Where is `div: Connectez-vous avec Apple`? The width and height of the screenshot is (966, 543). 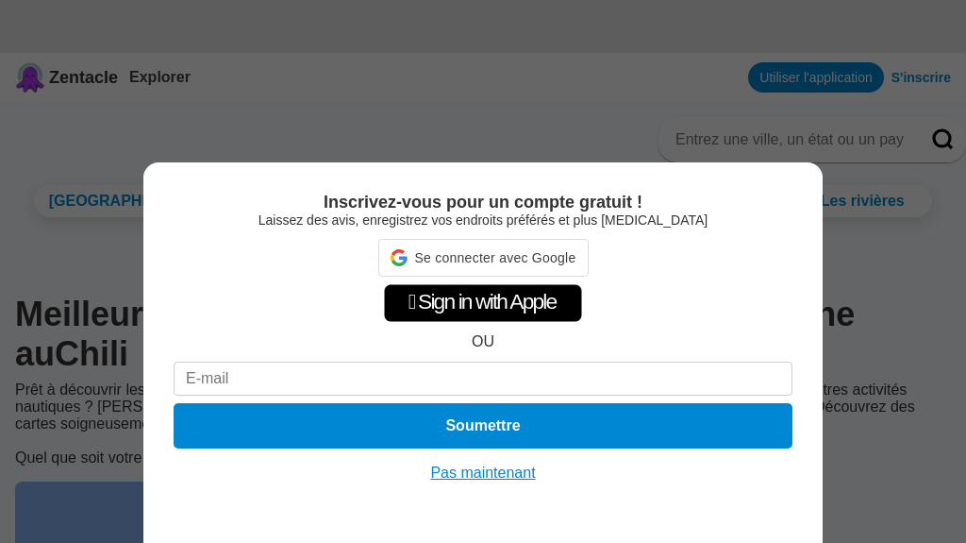 div: Connectez-vous avec Apple is located at coordinates (483, 303).